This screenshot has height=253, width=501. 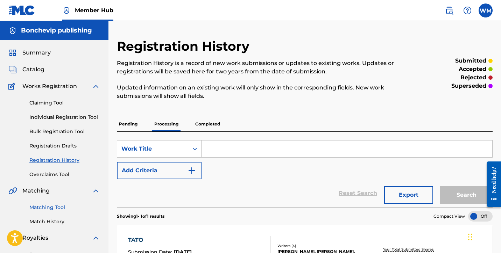 What do you see at coordinates (66, 10) in the screenshot?
I see `img: Top Rightsholder` at bounding box center [66, 10].